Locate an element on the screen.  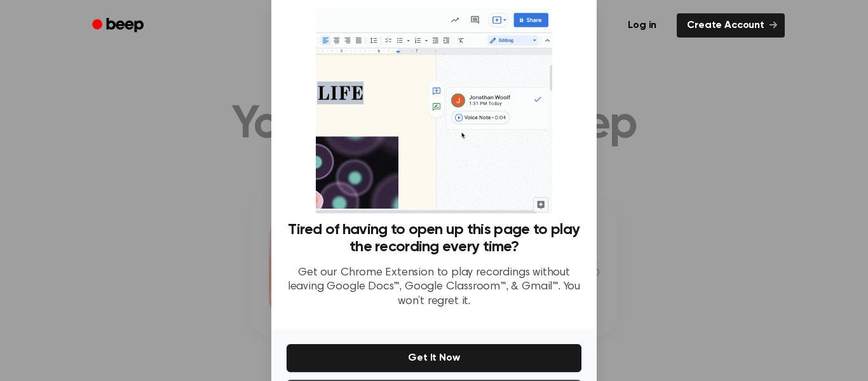
img: Beep extension in action is located at coordinates (433, 111).